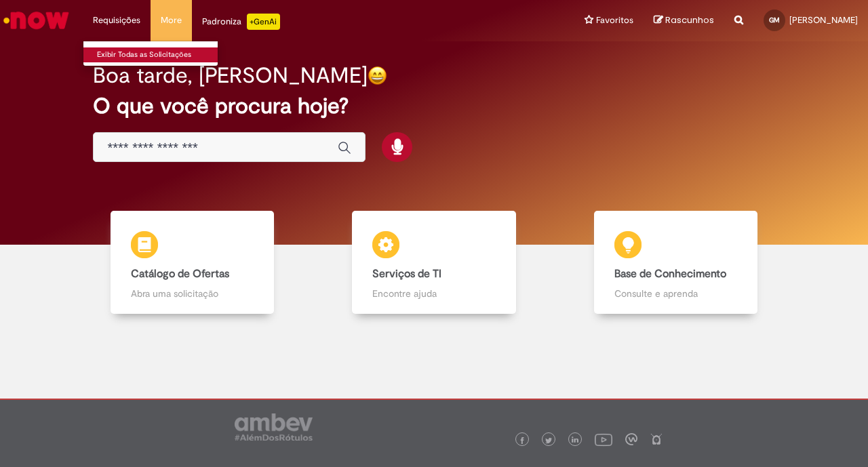 This screenshot has height=467, width=868. I want to click on a: Serviços de TI Encontre ajuda, so click(434, 262).